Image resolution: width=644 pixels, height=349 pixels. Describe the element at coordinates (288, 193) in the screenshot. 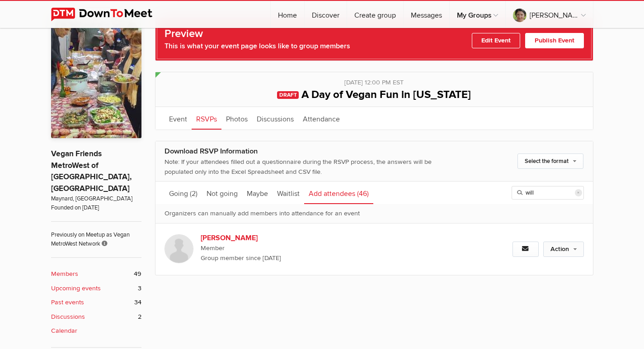

I see `a: Waitlist` at that location.